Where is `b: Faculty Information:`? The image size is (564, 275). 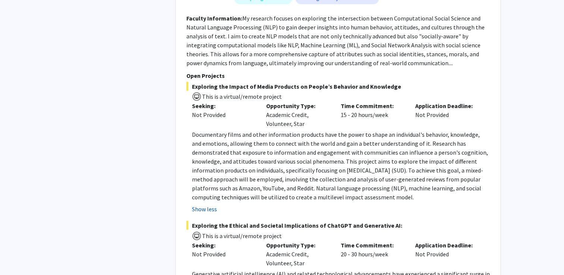
b: Faculty Information: is located at coordinates (214, 18).